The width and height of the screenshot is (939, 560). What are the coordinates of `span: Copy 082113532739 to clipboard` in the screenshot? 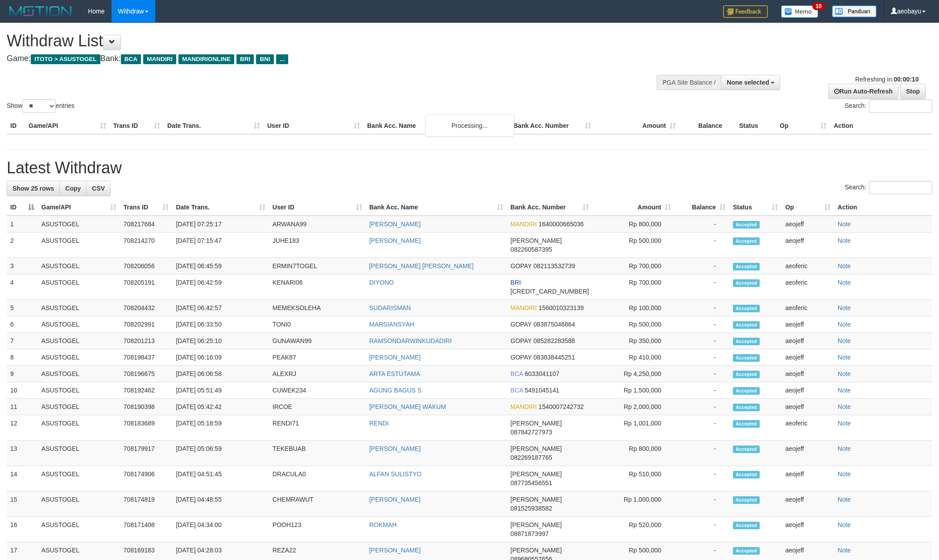 It's located at (554, 266).